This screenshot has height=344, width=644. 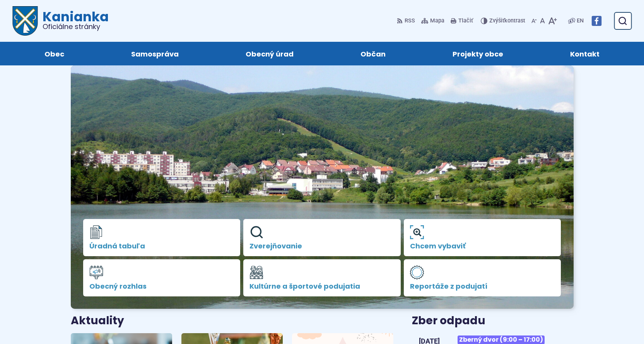 I want to click on a: Chcem vybaviť, so click(x=482, y=238).